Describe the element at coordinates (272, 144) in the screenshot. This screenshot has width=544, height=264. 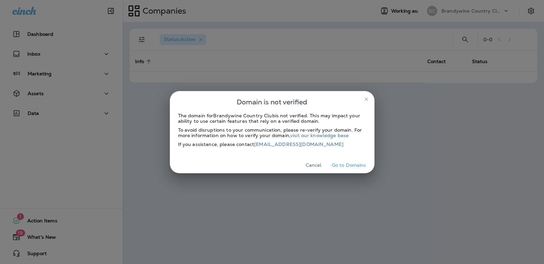
I see `div: If you assistance, please contact` at that location.